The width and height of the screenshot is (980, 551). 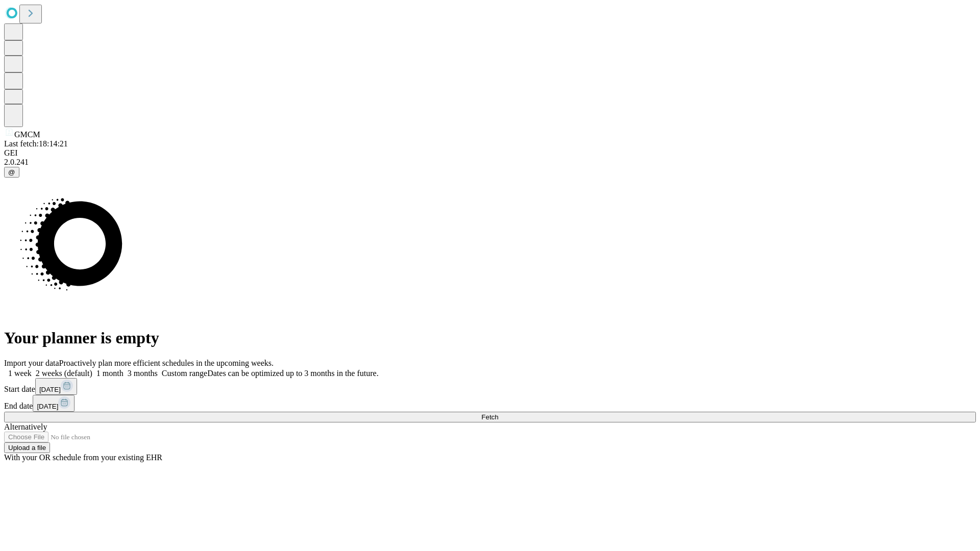 What do you see at coordinates (490, 162) in the screenshot?
I see `div: 2.0.241` at bounding box center [490, 162].